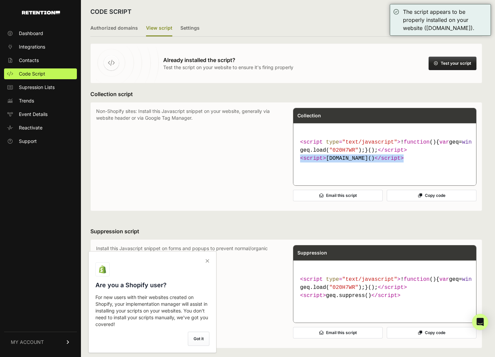 This screenshot has width=495, height=357. I want to click on a: Supression Lists, so click(40, 87).